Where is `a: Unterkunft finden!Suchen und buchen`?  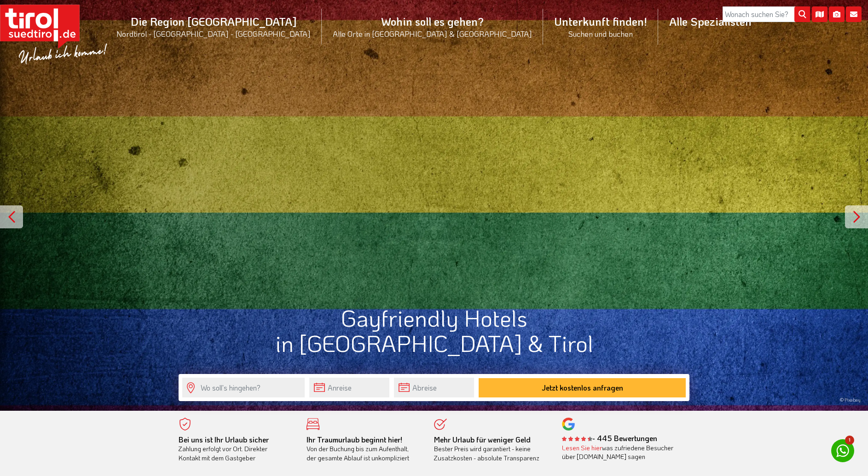 a: Unterkunft finden!Suchen und buchen is located at coordinates (600, 26).